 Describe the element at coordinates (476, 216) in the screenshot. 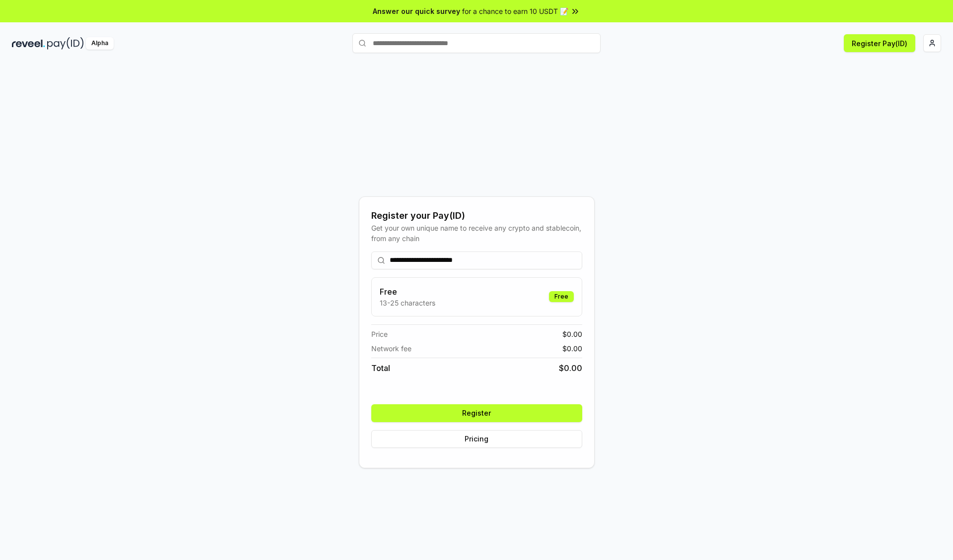

I see `div: Register your Pay(ID)` at that location.